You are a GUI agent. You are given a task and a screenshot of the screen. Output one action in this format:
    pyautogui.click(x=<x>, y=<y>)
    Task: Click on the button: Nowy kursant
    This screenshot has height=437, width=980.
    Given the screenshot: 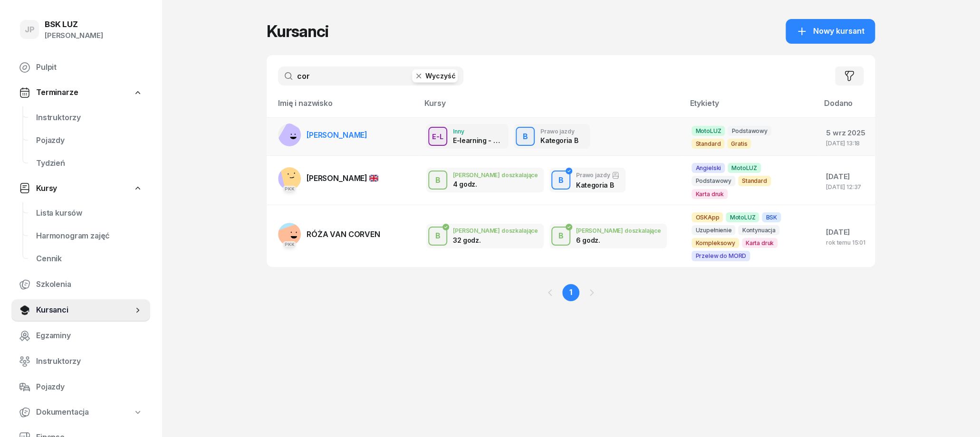 What is the action you would take?
    pyautogui.click(x=831, y=32)
    